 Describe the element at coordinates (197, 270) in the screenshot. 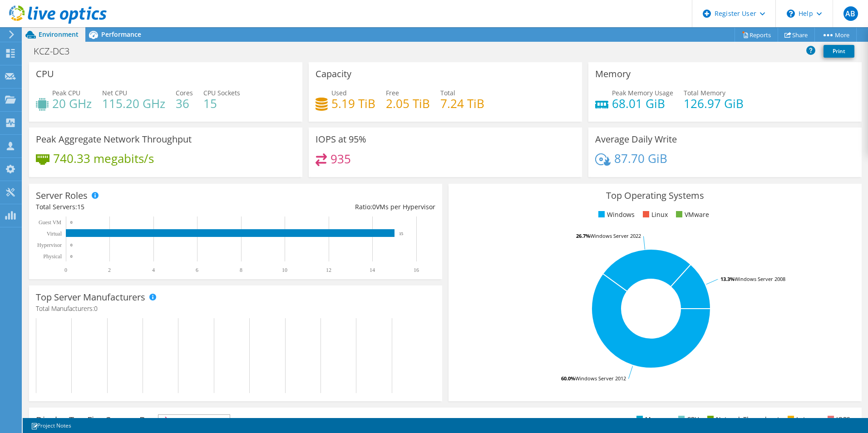

I see `text: 6` at that location.